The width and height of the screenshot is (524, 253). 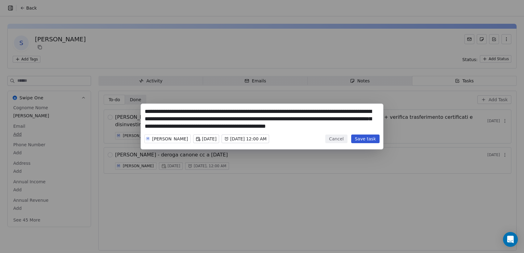 I want to click on div: M, so click(x=148, y=139).